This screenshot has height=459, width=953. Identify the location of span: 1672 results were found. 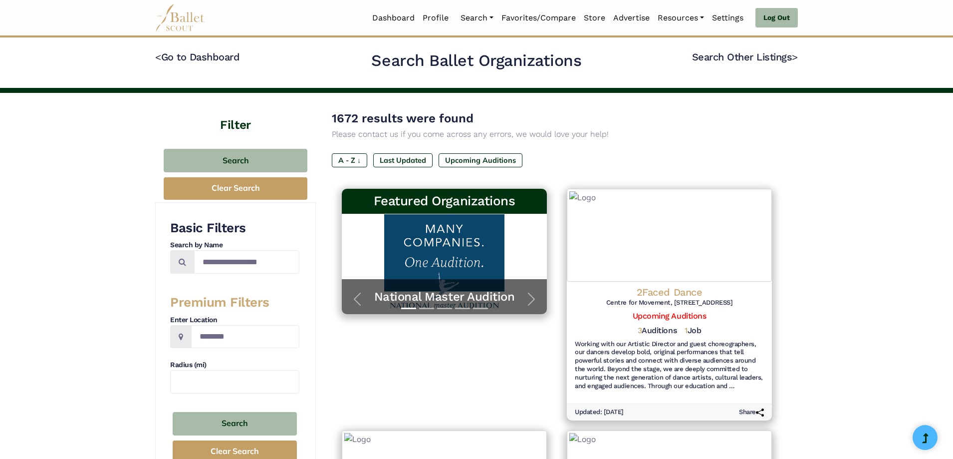
(403, 118).